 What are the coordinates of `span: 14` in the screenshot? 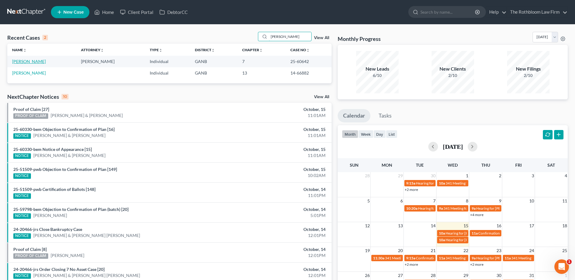 It's located at (433, 226).